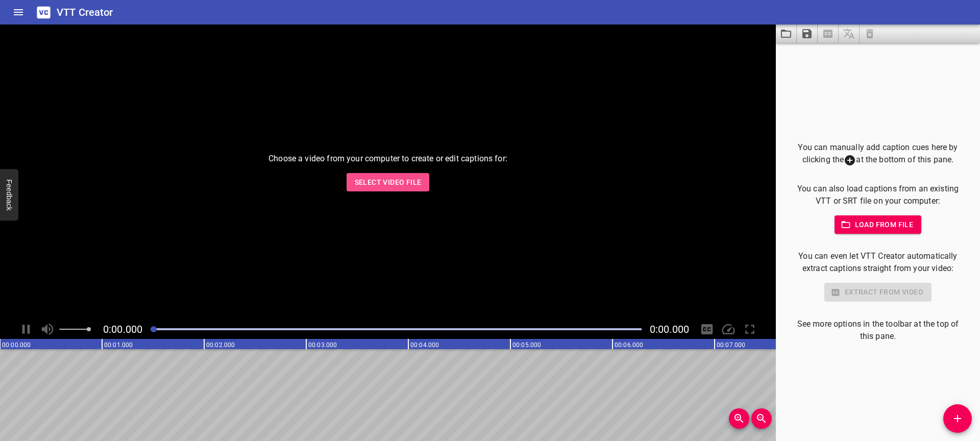 Image resolution: width=980 pixels, height=441 pixels. I want to click on div: Playback Speed, so click(728, 329).